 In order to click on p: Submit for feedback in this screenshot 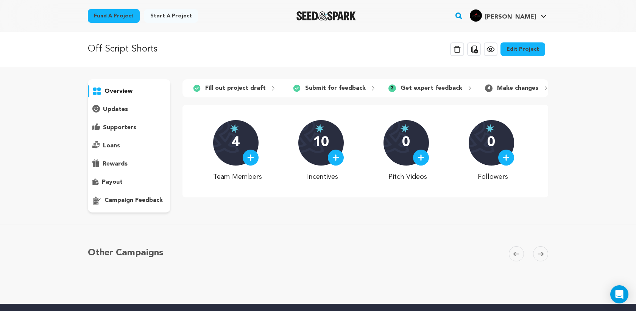, I will do `click(336, 88)`.